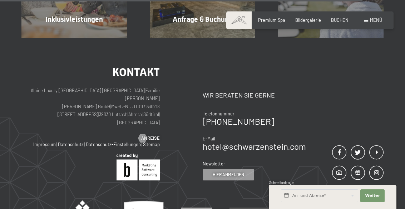 The width and height of the screenshot is (405, 209). Describe the element at coordinates (340, 20) in the screenshot. I see `a: BUCHEN` at that location.